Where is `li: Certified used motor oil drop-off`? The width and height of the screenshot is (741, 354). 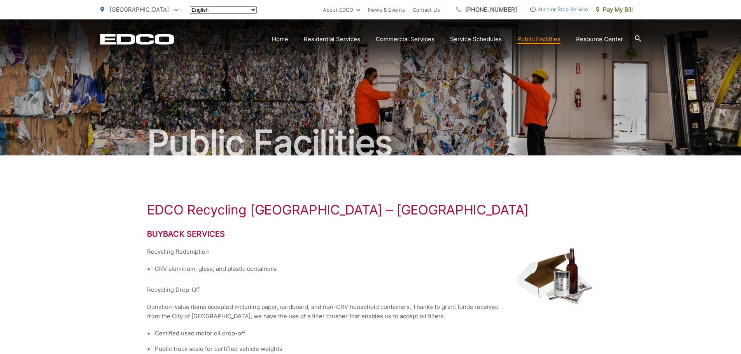 li: Certified used motor oil drop-off is located at coordinates (375, 334).